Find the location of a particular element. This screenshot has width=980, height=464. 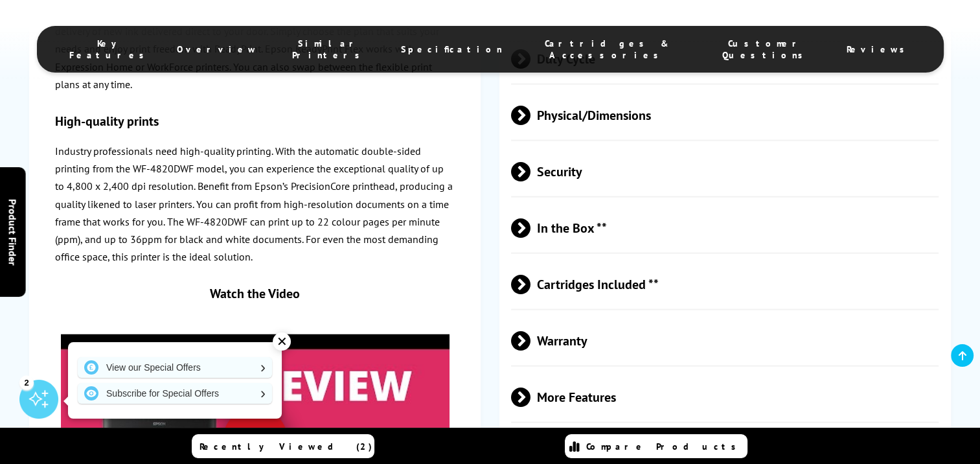

span: Warranty is located at coordinates (724, 340).